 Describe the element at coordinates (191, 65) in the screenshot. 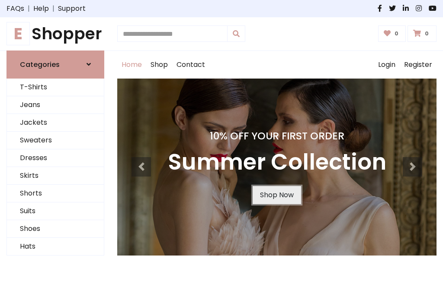

I see `a: Contact` at that location.